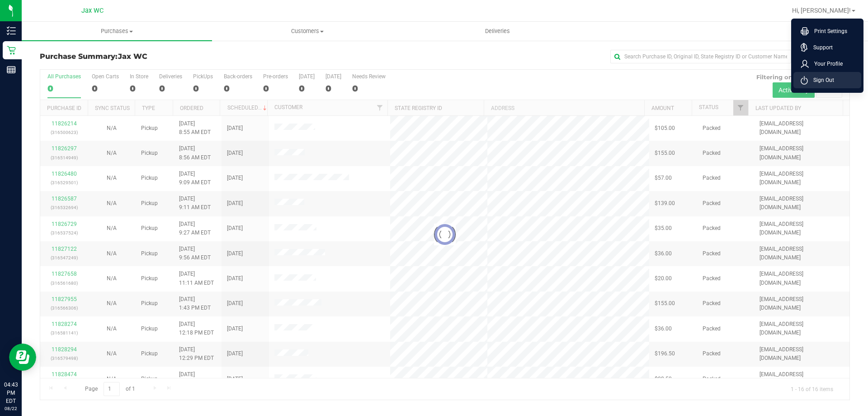 Image resolution: width=868 pixels, height=416 pixels. What do you see at coordinates (821, 80) in the screenshot?
I see `span: Sign Out` at bounding box center [821, 80].